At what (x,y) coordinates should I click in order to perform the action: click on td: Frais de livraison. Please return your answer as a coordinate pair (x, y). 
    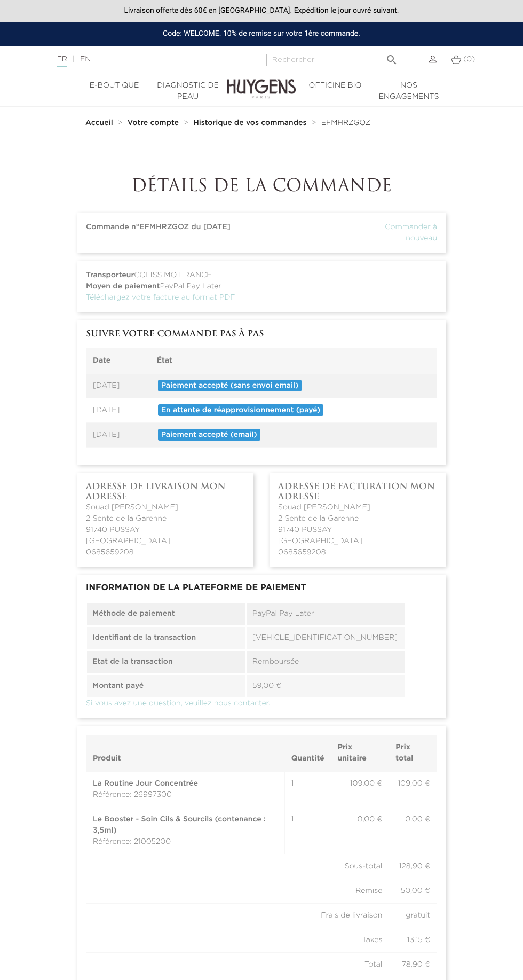
    Looking at the image, I should click on (238, 915).